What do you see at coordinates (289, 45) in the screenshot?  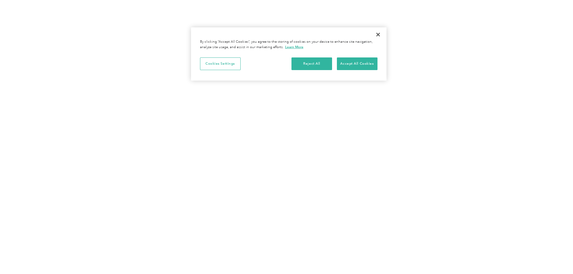 I see `div: By clicking “Accept All Cookies”, you agree to the storing of cookies on your device to enhance s...` at bounding box center [289, 45].